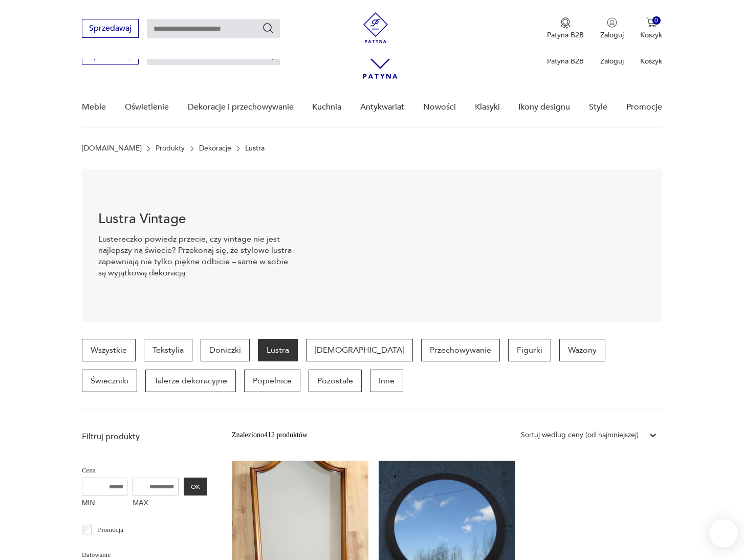 The image size is (744, 560). Describe the element at coordinates (225, 350) in the screenshot. I see `p: Doniczki` at that location.